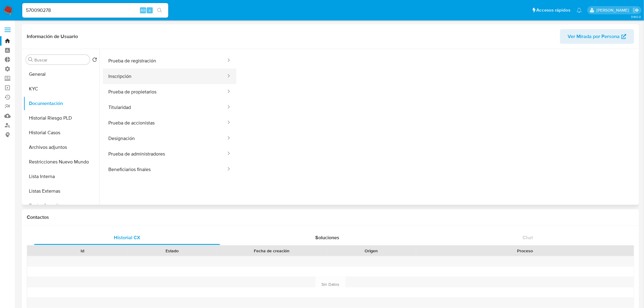 The height and width of the screenshot is (308, 644). What do you see at coordinates (331, 218) in the screenshot?
I see `h1: Contactos` at bounding box center [331, 218].